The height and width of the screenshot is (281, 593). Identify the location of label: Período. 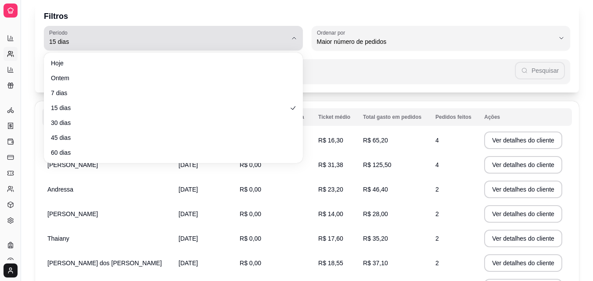
(60, 32).